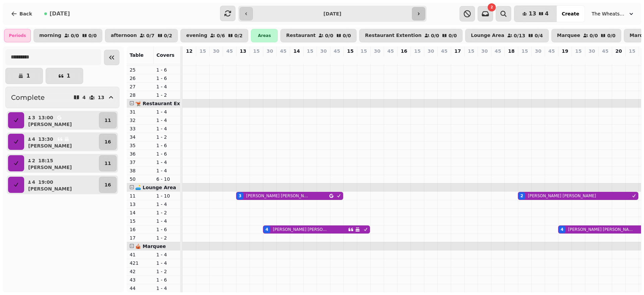  I want to click on p: 38, so click(140, 171).